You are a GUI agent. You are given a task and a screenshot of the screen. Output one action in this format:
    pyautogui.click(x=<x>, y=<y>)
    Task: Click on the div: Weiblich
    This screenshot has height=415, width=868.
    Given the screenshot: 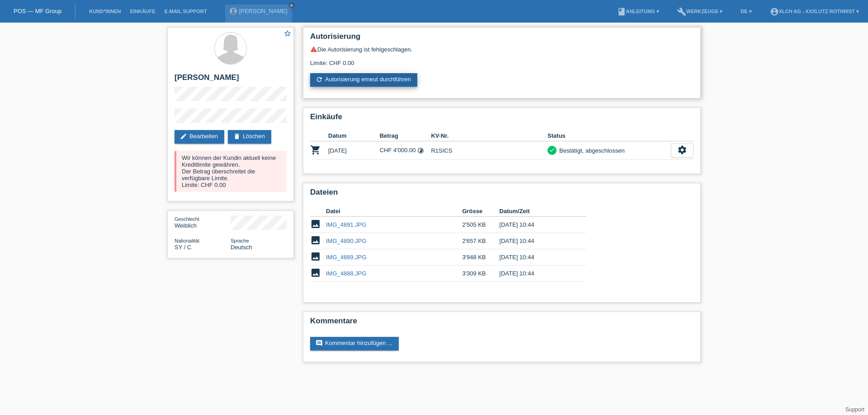 What is the action you would take?
    pyautogui.click(x=202, y=222)
    